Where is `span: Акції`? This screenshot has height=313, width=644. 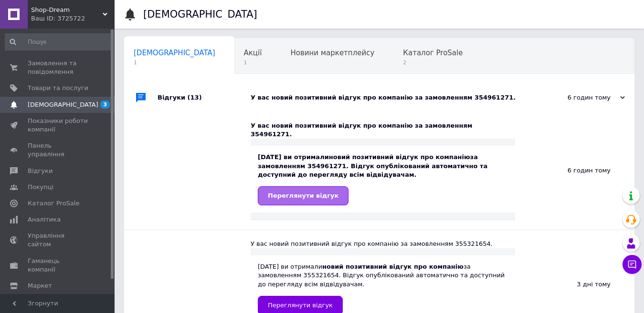 span: Акції is located at coordinates (253, 53).